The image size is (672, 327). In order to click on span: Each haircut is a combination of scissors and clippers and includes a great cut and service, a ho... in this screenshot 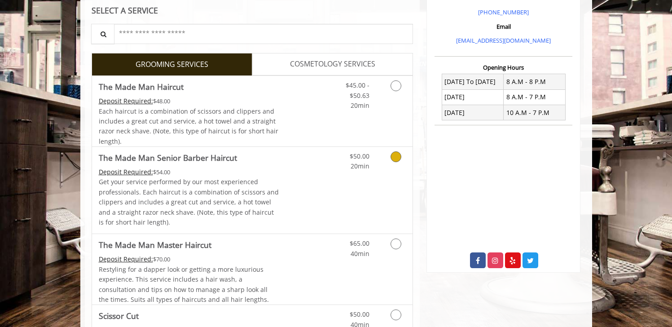, I will do `click(188, 126)`.